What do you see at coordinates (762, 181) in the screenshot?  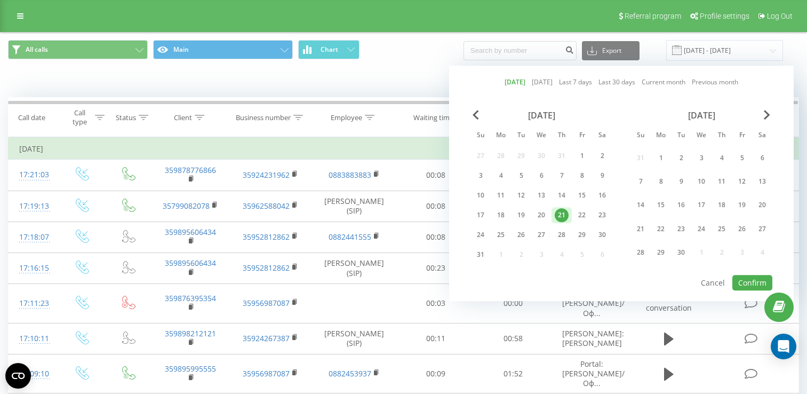 I see `div: Sat Sep 13, 2025` at bounding box center [762, 181].